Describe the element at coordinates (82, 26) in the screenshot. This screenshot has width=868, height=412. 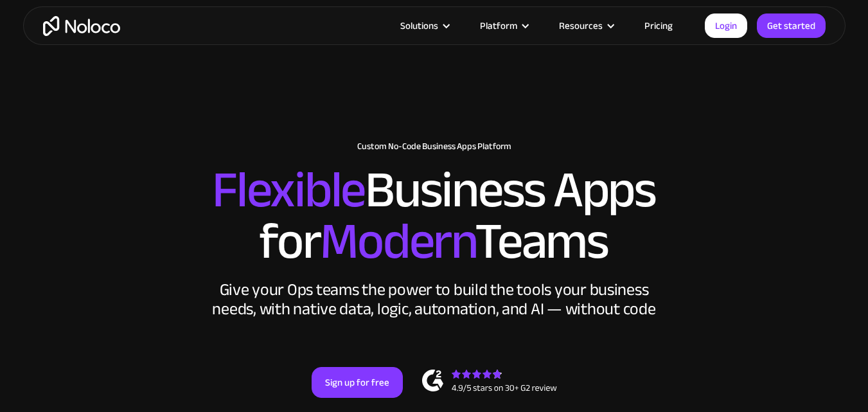
I see `a: home` at that location.